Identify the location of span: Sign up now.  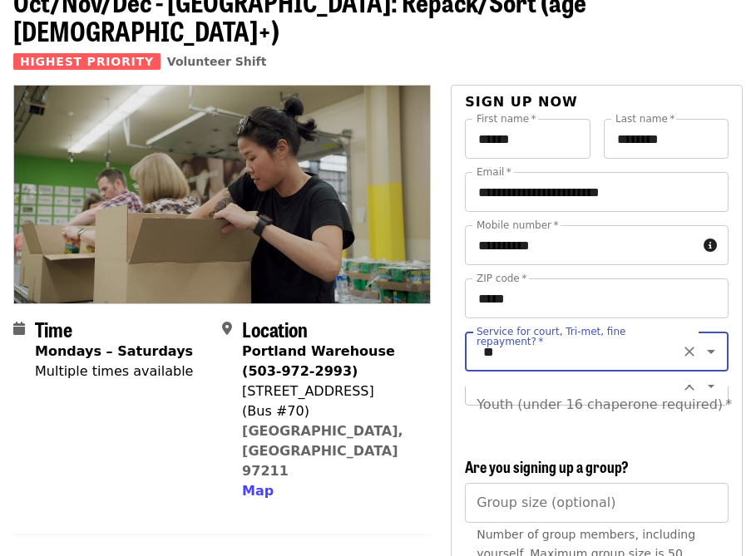
(521, 101).